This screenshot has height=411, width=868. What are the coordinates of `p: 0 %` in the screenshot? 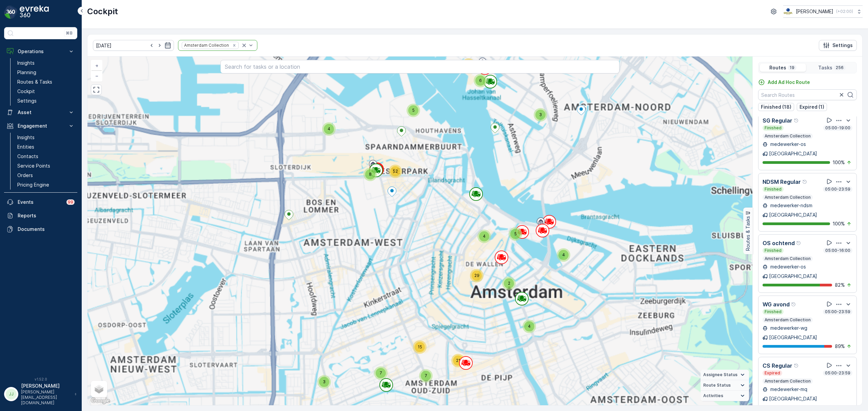 It's located at (841, 408).